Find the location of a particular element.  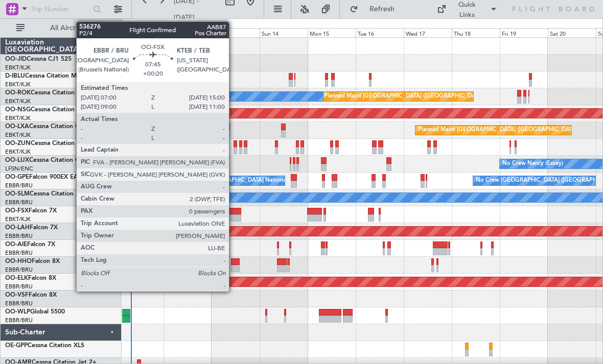

div: Tue 16 is located at coordinates (379, 33).